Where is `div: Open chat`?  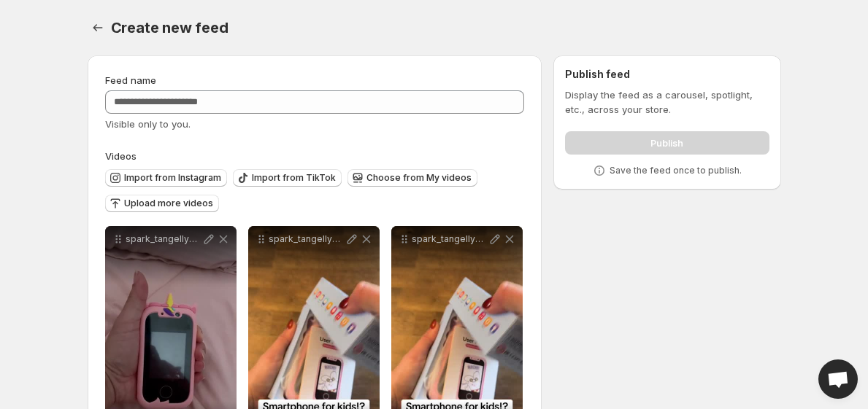 div: Open chat is located at coordinates (838, 379).